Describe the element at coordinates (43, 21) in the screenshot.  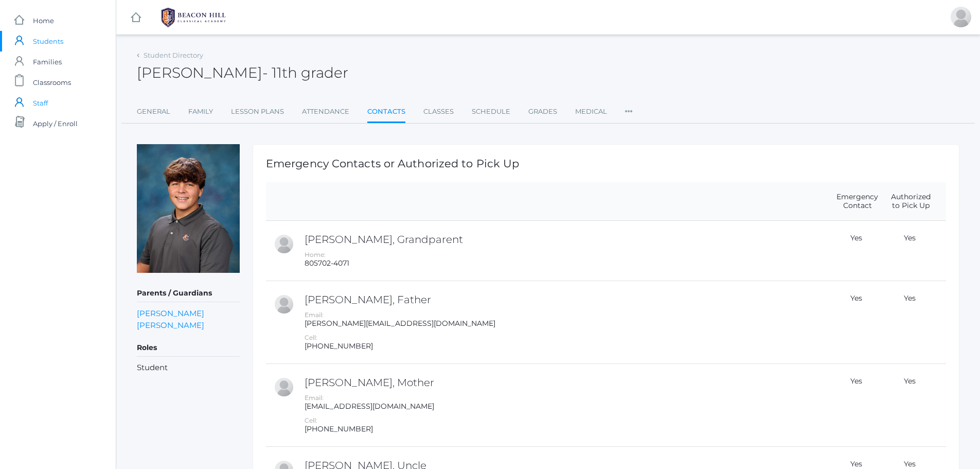
I see `span: Home` at that location.